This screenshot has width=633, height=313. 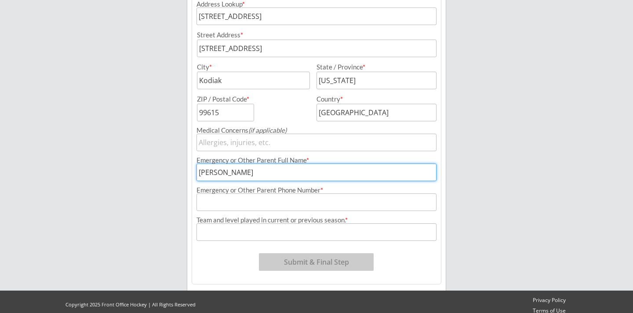 I want to click on div: Country, so click(x=371, y=99).